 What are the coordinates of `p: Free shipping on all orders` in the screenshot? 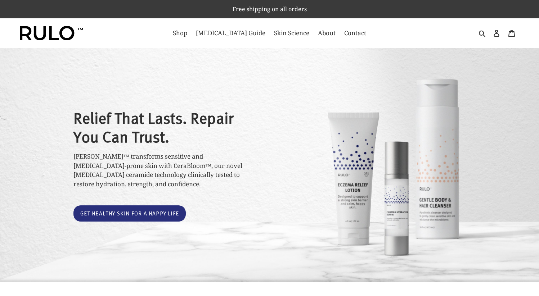 It's located at (269, 9).